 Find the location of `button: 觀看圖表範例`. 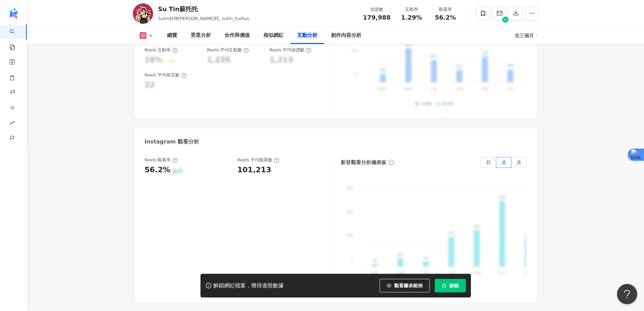

button: 觀看圖表範例 is located at coordinates (405, 286).